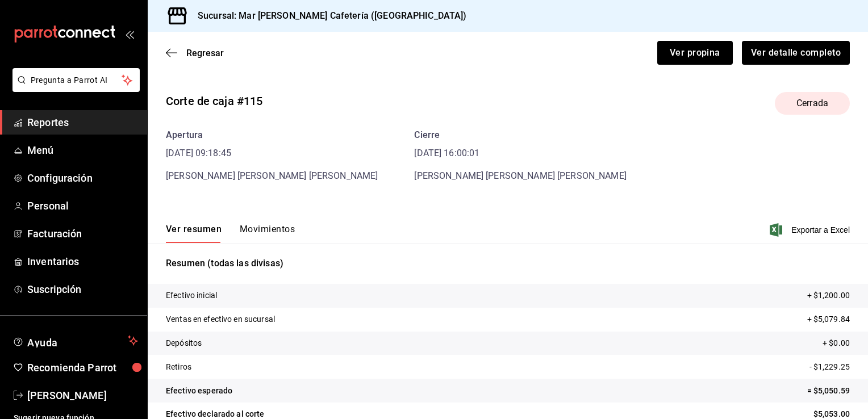 The width and height of the screenshot is (868, 419). I want to click on p: + $5,079.84, so click(828, 319).